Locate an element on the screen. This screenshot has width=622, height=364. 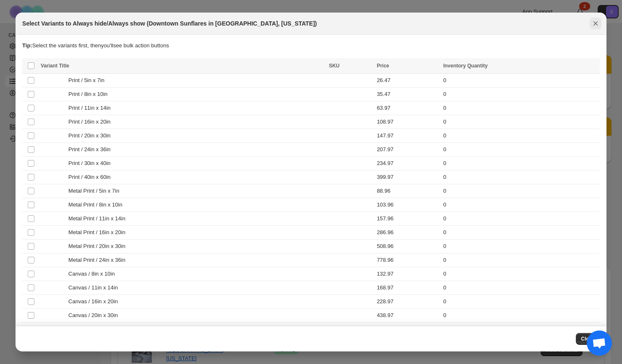
span: Metal Print / 16in x 20in is located at coordinates (99, 233).